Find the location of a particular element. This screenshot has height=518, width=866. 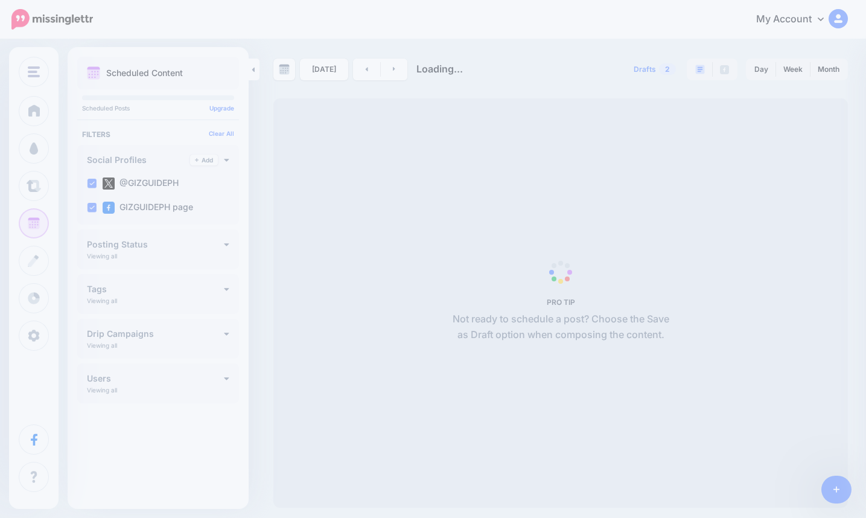

img: facebook-grey-square.png is located at coordinates (724, 69).